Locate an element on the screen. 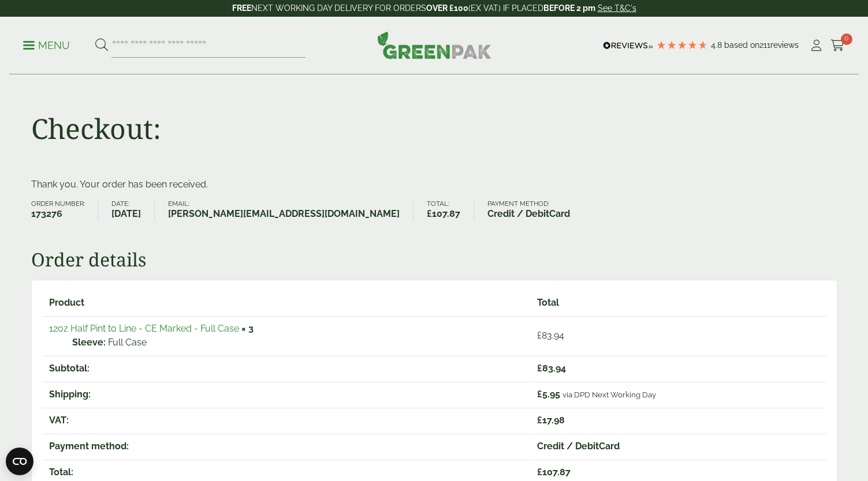  span: Based on is located at coordinates (742, 45).